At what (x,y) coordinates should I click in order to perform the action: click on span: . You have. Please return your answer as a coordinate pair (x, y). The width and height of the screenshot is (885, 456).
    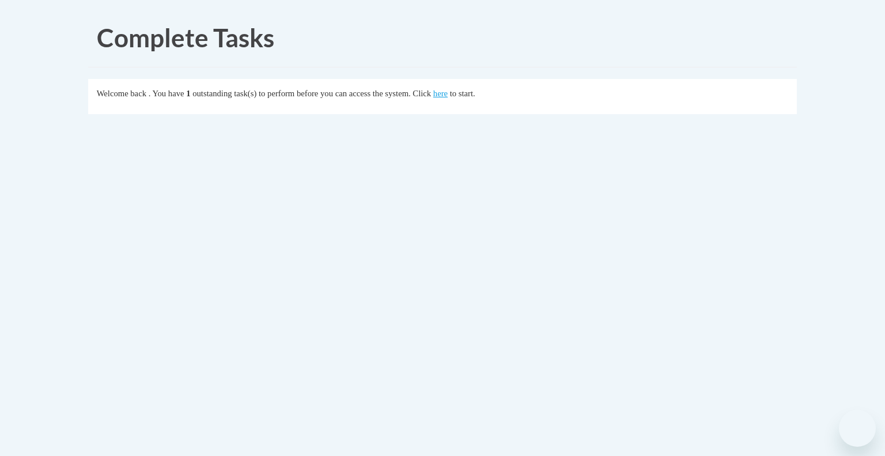
    Looking at the image, I should click on (166, 93).